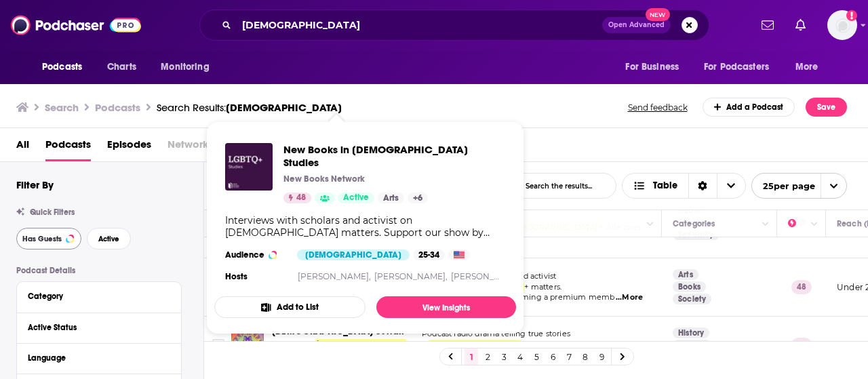 The height and width of the screenshot is (379, 868). Describe the element at coordinates (749, 107) in the screenshot. I see `a: Add a Podcast` at that location.